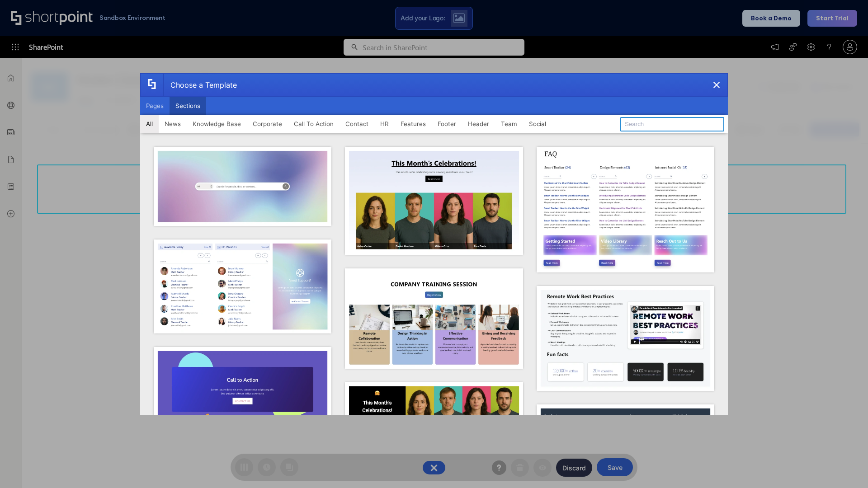 This screenshot has height=488, width=868. What do you see at coordinates (537, 124) in the screenshot?
I see `button: Social` at bounding box center [537, 124].